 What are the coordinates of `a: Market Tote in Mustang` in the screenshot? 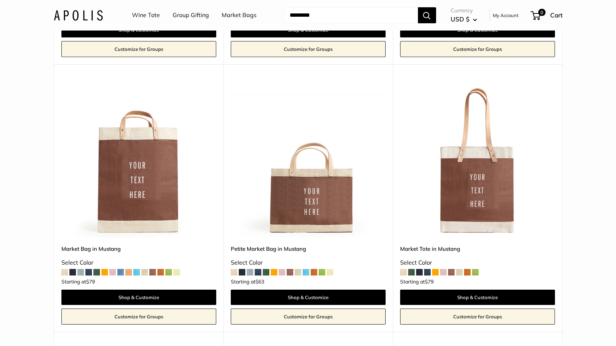 It's located at (478, 249).